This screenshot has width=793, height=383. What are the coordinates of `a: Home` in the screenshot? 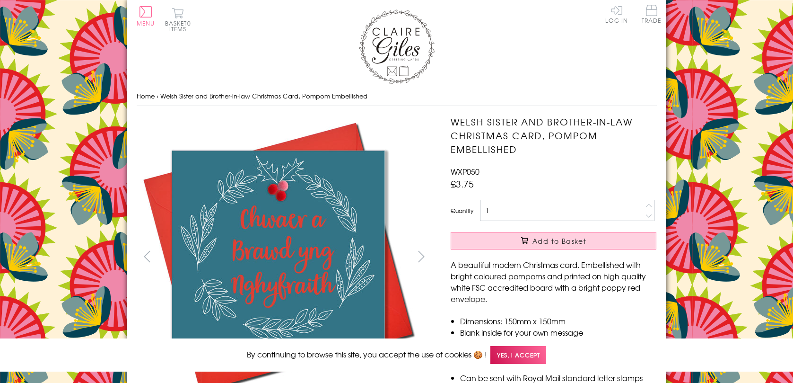 It's located at (146, 96).